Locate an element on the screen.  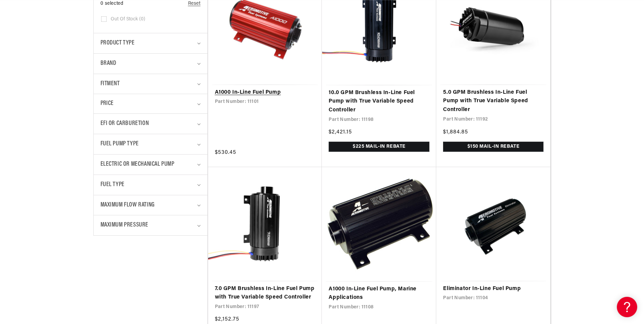
summary: Electric or Mechanical Pump (0 selected) is located at coordinates (150, 164).